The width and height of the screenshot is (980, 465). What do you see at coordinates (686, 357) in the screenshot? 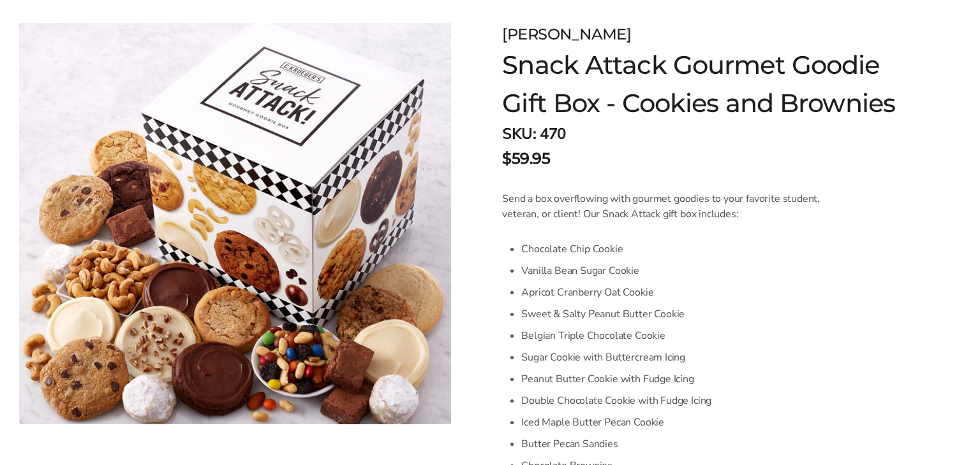
I see `li: Sugar Cookie with Buttercream Icing` at bounding box center [686, 357].